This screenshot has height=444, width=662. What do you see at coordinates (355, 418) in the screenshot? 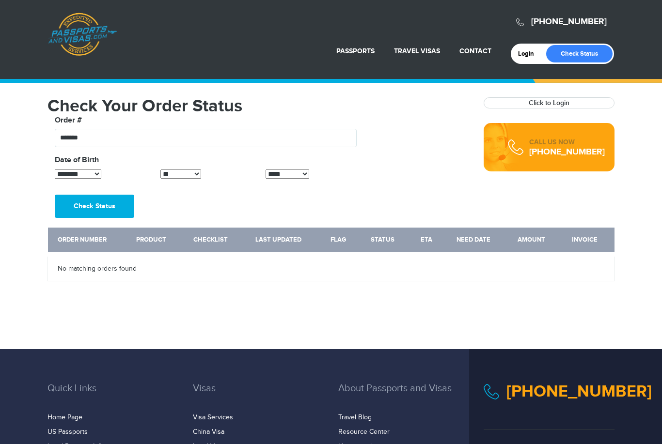
I see `a: Travel Blog` at bounding box center [355, 418].